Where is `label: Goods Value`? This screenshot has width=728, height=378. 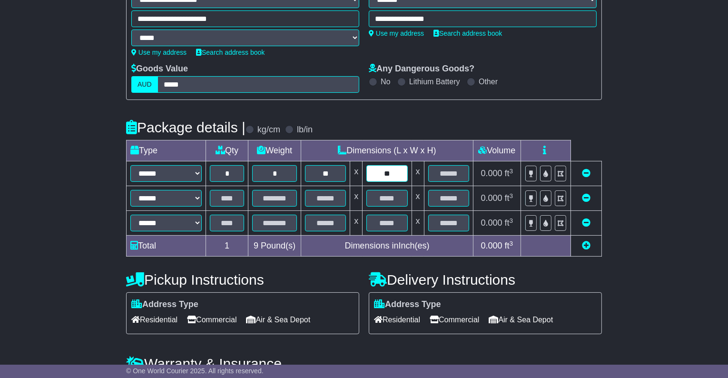
label: Goods Value is located at coordinates (159, 69).